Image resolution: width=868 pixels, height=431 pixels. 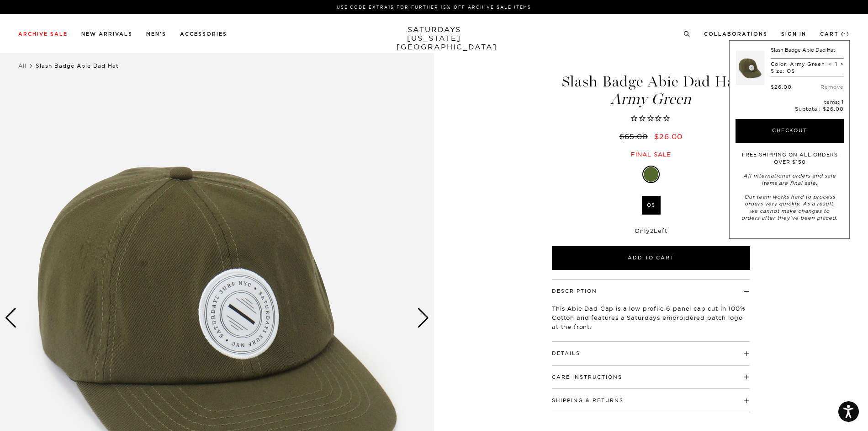 I want to click on em: All international orders and sale items are final sale., so click(x=789, y=179).